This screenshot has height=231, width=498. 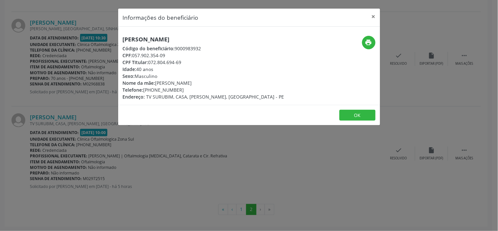 What do you see at coordinates (135, 62) in the screenshot?
I see `span: CPF Titular:` at bounding box center [135, 62].